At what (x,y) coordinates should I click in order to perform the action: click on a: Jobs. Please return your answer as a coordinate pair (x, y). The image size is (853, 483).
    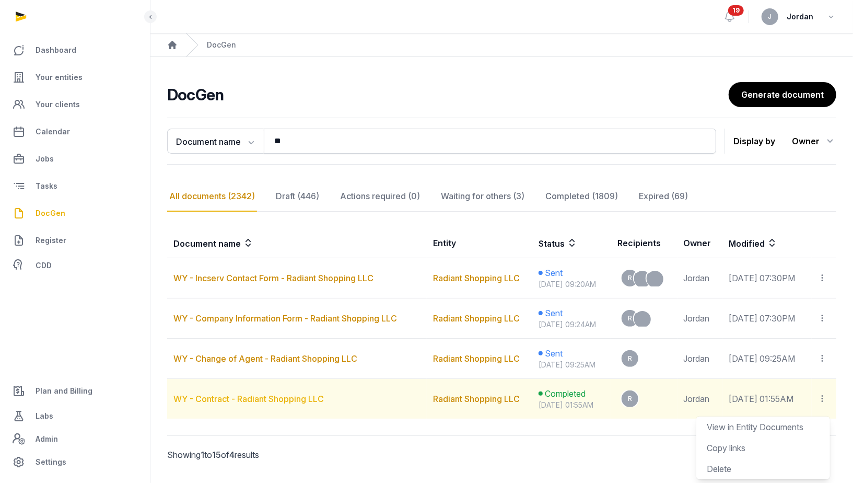
    Looking at the image, I should click on (75, 159).